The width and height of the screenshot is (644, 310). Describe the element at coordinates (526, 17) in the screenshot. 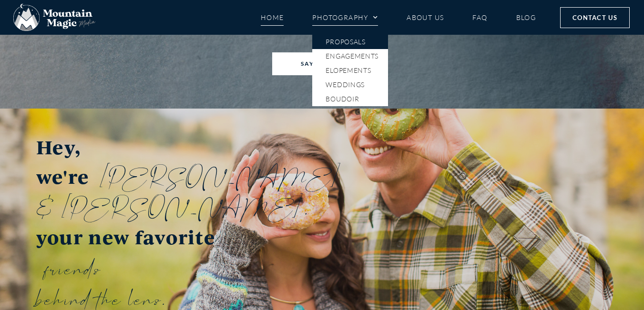

I see `a: Blog` at that location.